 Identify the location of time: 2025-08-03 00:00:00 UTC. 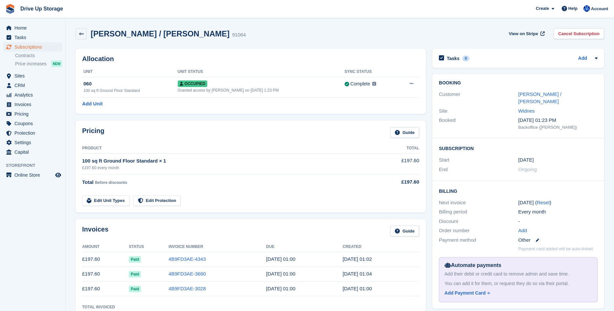
(281, 274).